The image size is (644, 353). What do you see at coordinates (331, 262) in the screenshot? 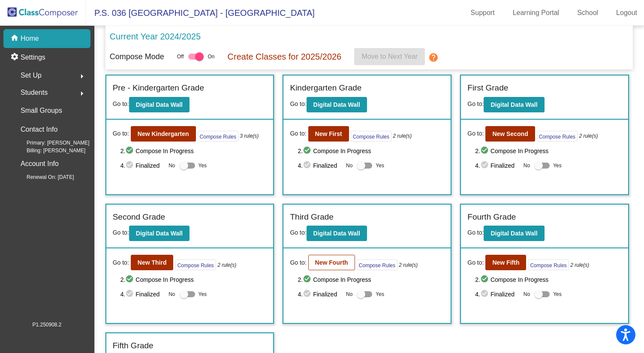
I see `b: New Fourth` at bounding box center [331, 262].